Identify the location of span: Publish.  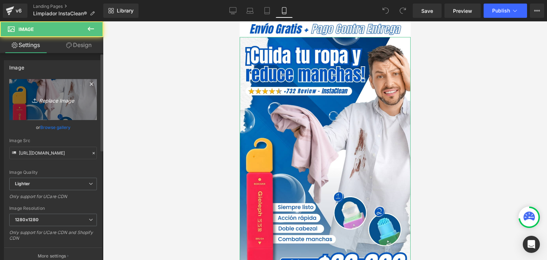
(501, 11).